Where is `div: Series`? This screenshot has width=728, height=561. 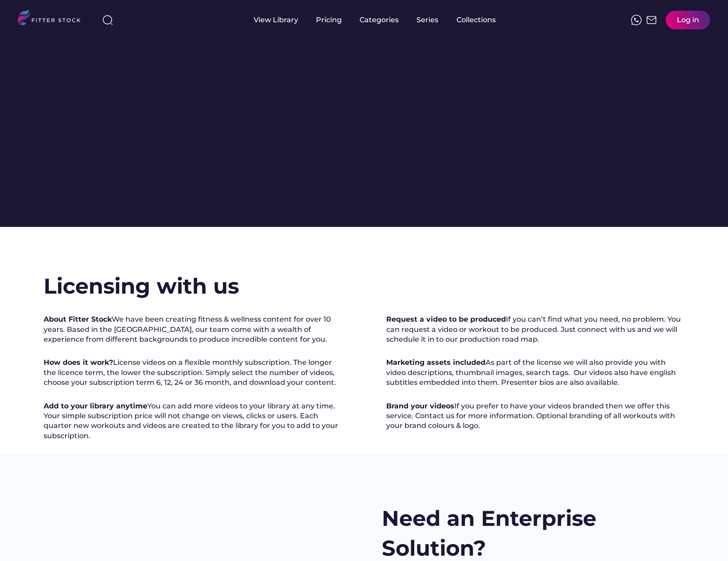
div: Series is located at coordinates (427, 20).